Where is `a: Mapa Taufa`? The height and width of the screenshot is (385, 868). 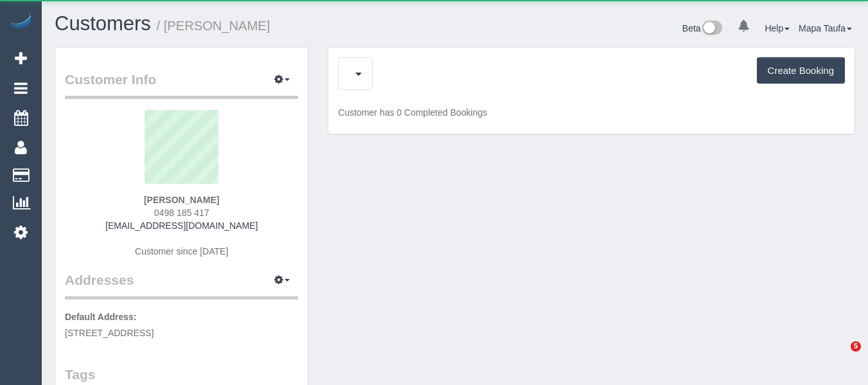 a: Mapa Taufa is located at coordinates (825, 28).